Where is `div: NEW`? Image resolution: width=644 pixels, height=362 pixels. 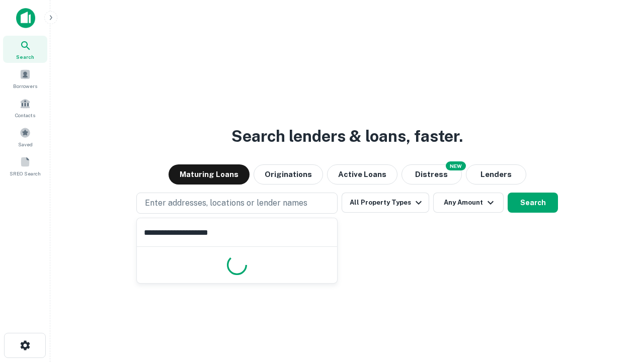 div: NEW is located at coordinates (456, 166).